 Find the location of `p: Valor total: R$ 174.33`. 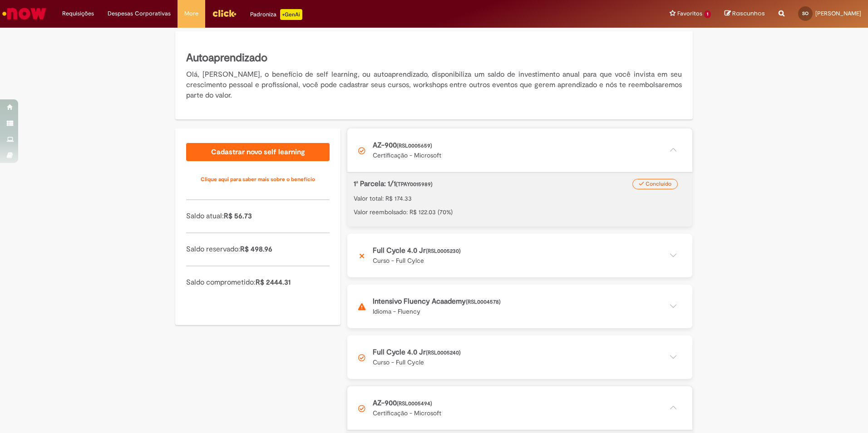

p: Valor total: R$ 174.33 is located at coordinates (520, 198).